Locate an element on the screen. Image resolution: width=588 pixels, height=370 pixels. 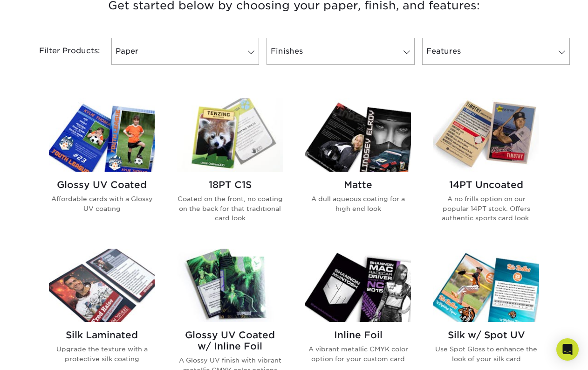
img: Glossy UV Coated Trading Cards is located at coordinates (102, 135).